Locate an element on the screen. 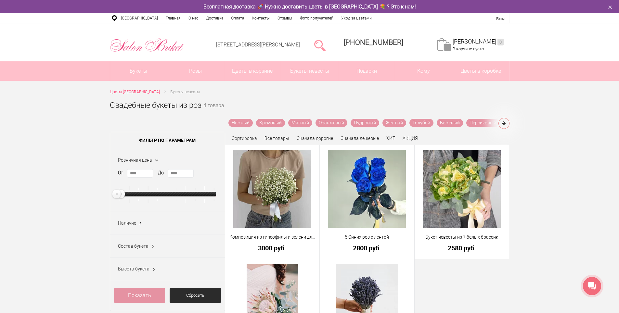 This screenshot has height=313, width=619. span: Состав букета is located at coordinates (133, 246).